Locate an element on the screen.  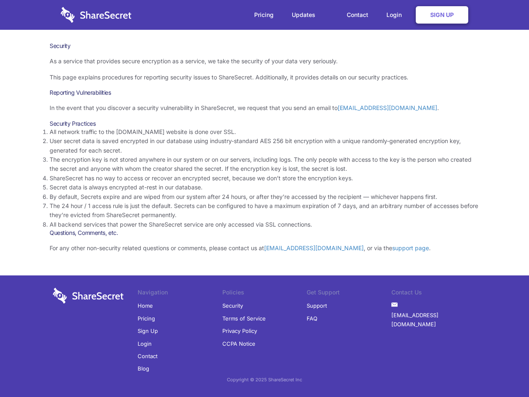
p: As a service that provides secure encryption as a service, we take the security of your data very... is located at coordinates (265, 61).